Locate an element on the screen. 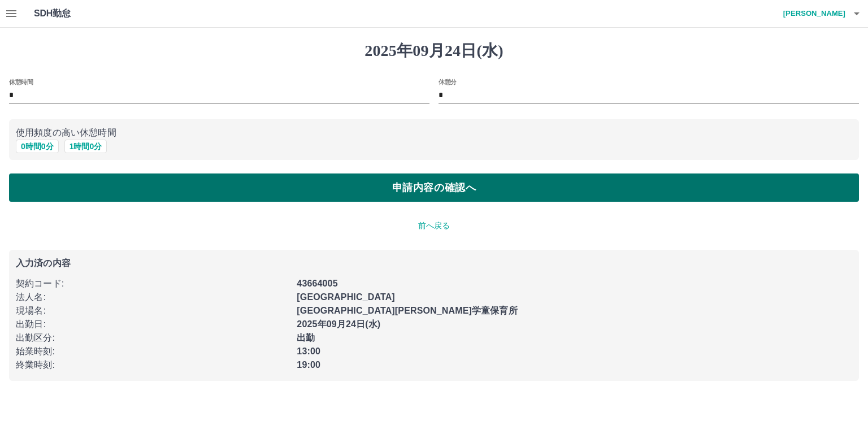 The height and width of the screenshot is (447, 868). b: 2025年09月24日(水) is located at coordinates (339, 324).